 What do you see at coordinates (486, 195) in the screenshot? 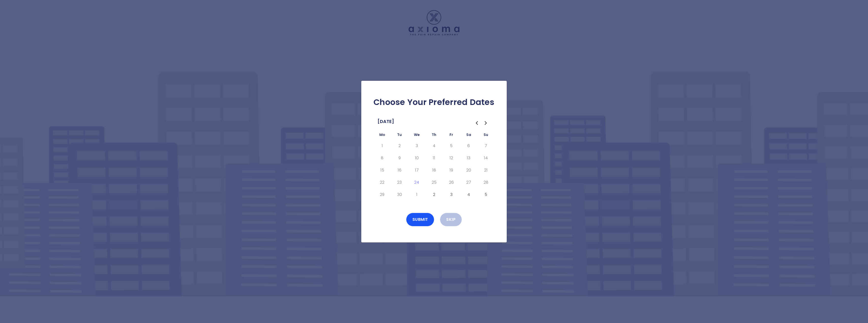
I see `button: Sunday, October 5th, 2025` at bounding box center [486, 195].